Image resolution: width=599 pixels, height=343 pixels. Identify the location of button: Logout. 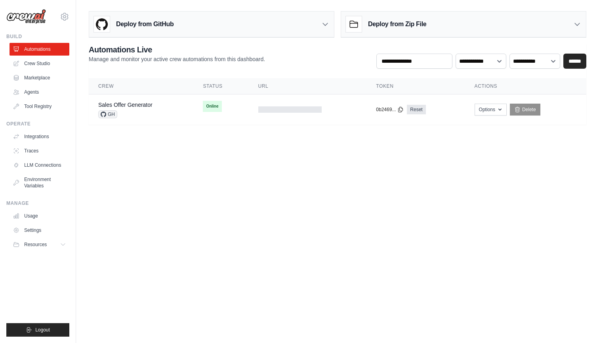
(38, 329).